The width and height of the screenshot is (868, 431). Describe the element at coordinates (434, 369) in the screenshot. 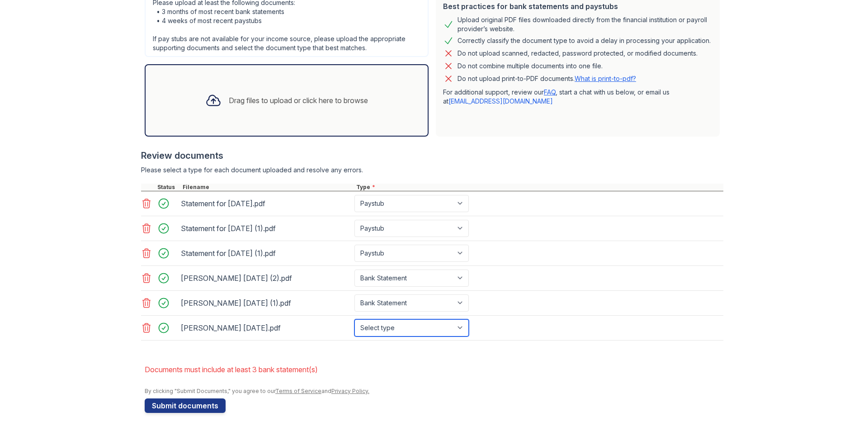

I see `li: Documents must include at least 3 bank statement(s)` at that location.